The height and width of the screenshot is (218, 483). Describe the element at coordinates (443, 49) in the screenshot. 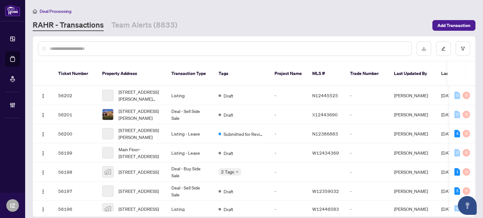

I see `button: edit` at that location.